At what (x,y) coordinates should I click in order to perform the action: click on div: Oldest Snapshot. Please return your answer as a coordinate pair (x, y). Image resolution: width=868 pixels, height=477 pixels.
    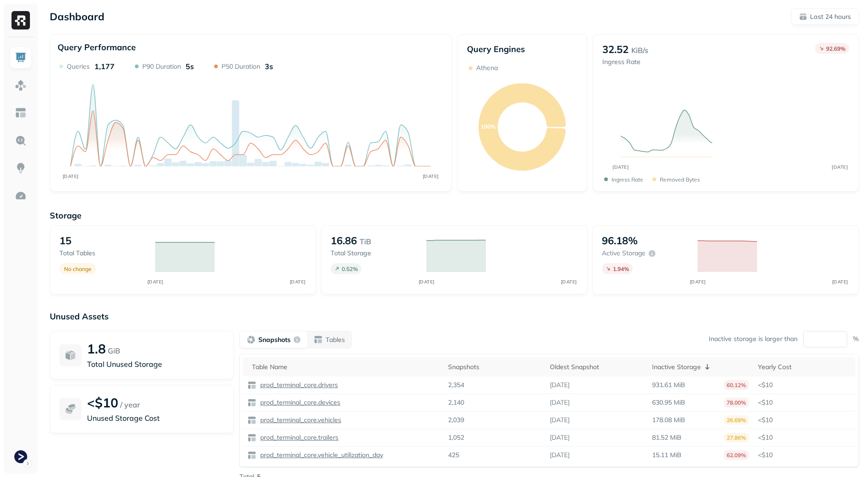
    Looking at the image, I should click on (596, 367).